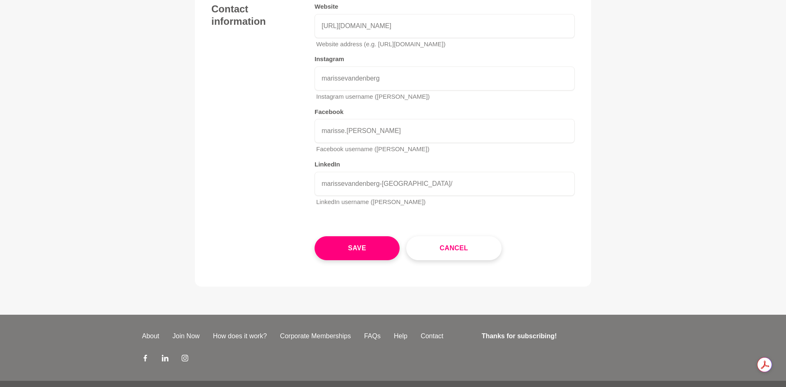  What do you see at coordinates (357, 248) in the screenshot?
I see `button: Save` at bounding box center [357, 248].